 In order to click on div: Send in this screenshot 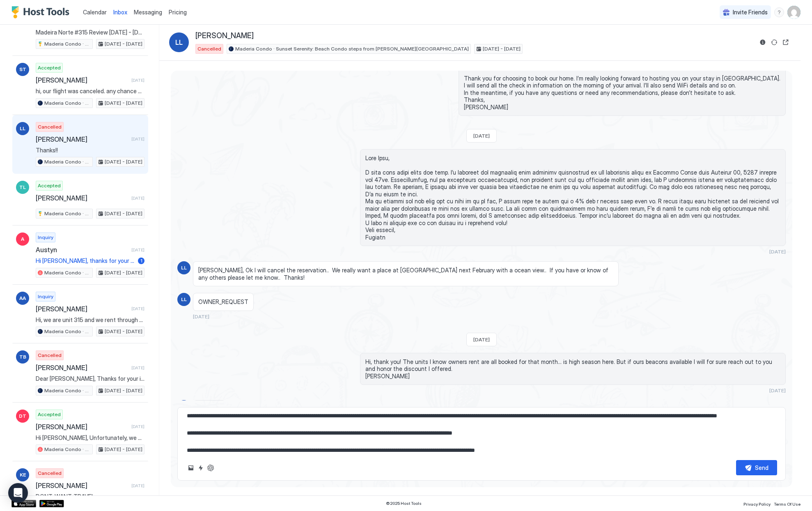, I will do `click(761, 467)`.